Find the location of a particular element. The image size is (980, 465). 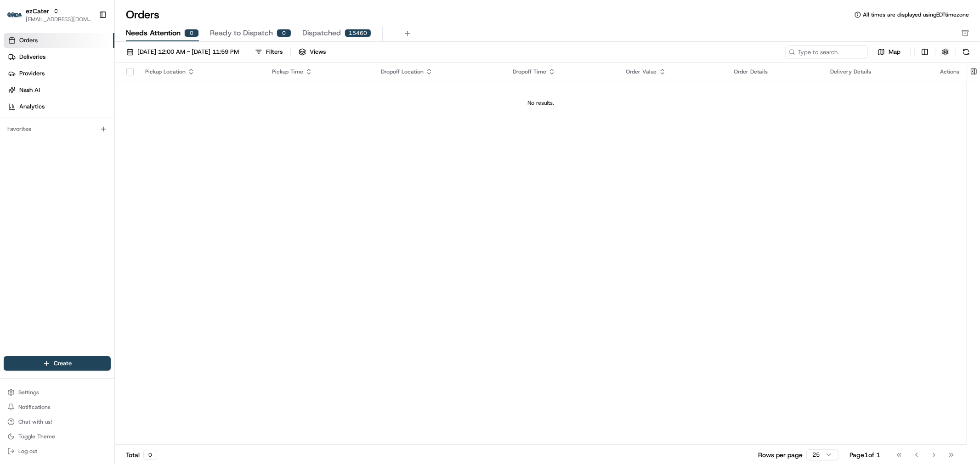

span: Nash AI is located at coordinates (30, 90).